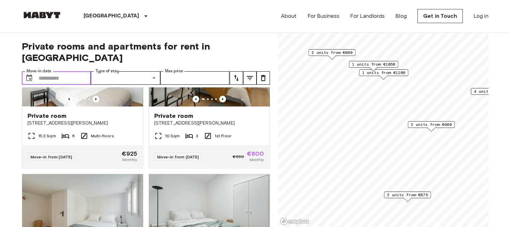 The width and height of the screenshot is (510, 227). Describe the element at coordinates (209, 97) in the screenshot. I see `a: Marketing picture of unit FR-18-002-015-03HPrevious imagePrevious imagePrivate room[STREET_ADDRES...` at that location.